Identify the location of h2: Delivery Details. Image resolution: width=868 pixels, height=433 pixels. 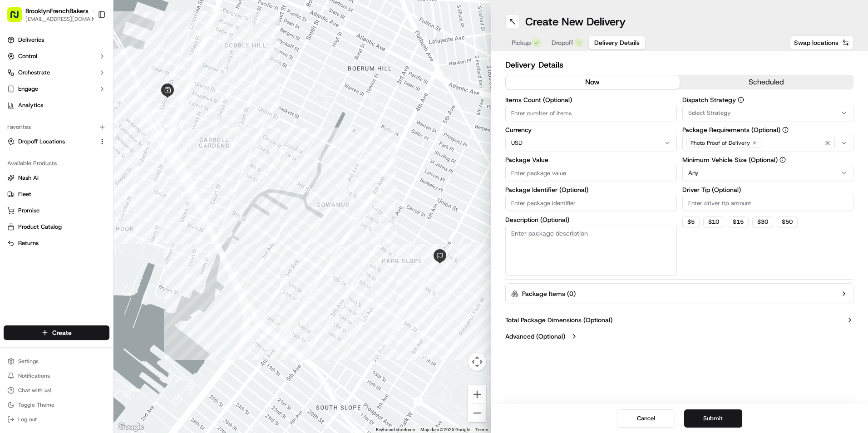
(679, 65).